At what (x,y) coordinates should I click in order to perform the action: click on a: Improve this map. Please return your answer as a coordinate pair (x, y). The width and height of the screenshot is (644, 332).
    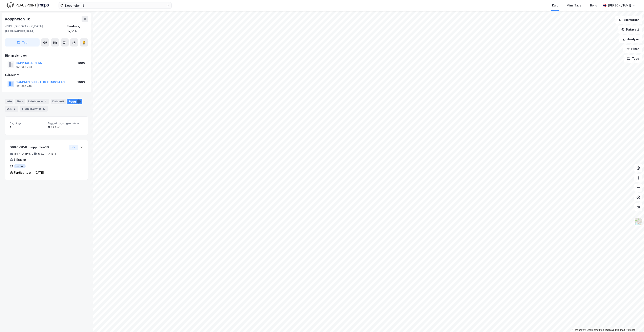
    Looking at the image, I should click on (615, 330).